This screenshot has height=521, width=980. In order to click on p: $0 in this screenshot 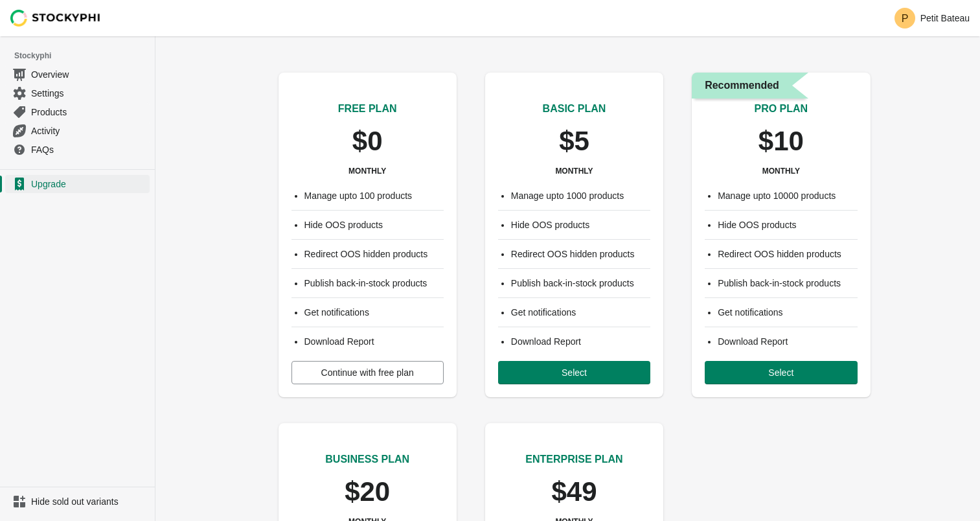, I will do `click(367, 141)`.